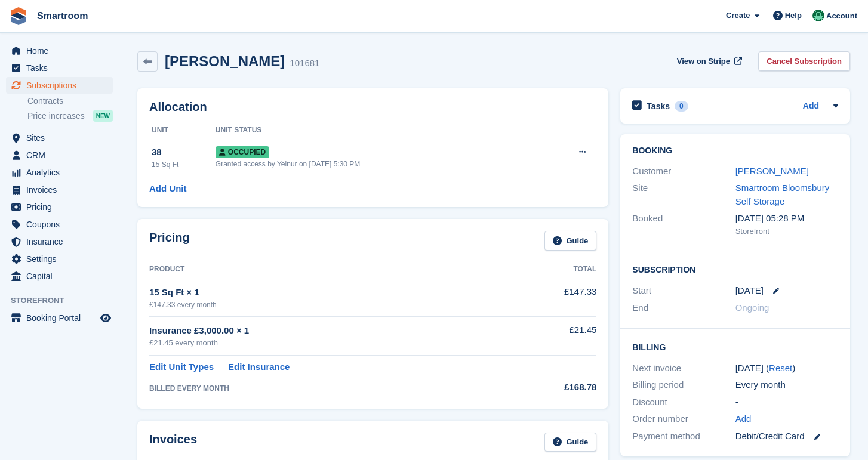 The height and width of the screenshot is (460, 868). Describe the element at coordinates (331, 343) in the screenshot. I see `div: £21.45 every month` at that location.